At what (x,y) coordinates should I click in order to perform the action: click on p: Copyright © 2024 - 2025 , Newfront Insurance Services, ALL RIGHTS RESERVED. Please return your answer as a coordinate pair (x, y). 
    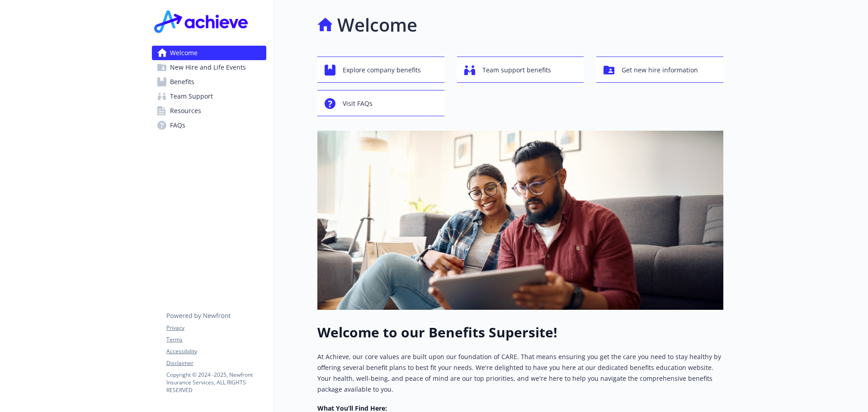
    Looking at the image, I should click on (216, 381).